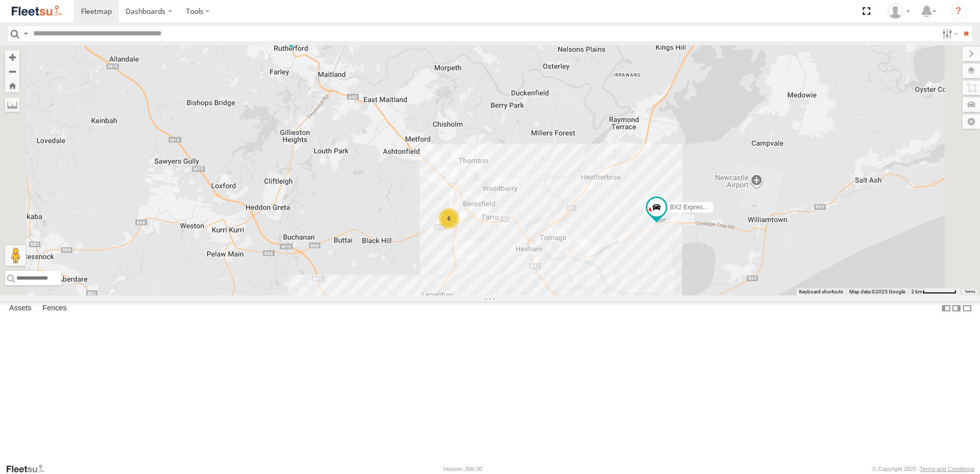 This screenshot has height=474, width=980. I want to click on label: Assets, so click(20, 309).